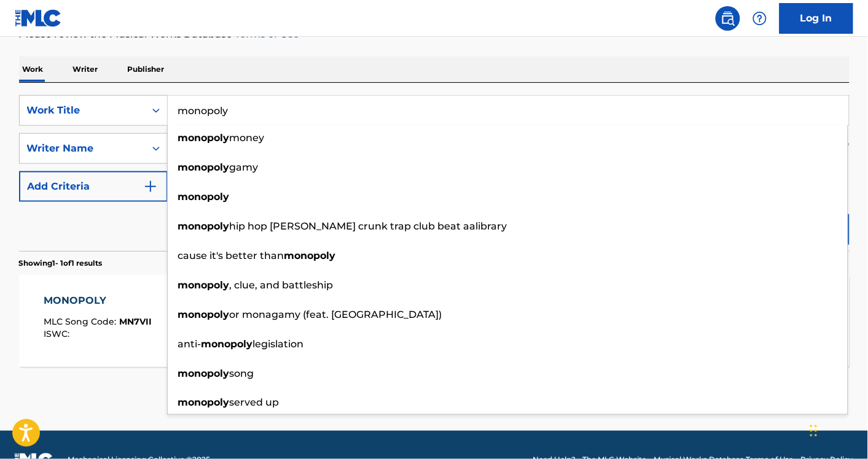  What do you see at coordinates (85, 70) in the screenshot?
I see `p: Writer` at bounding box center [85, 70].